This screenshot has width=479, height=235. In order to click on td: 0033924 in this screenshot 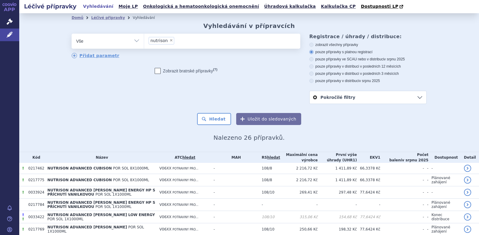, I will do `click(35, 193)`.